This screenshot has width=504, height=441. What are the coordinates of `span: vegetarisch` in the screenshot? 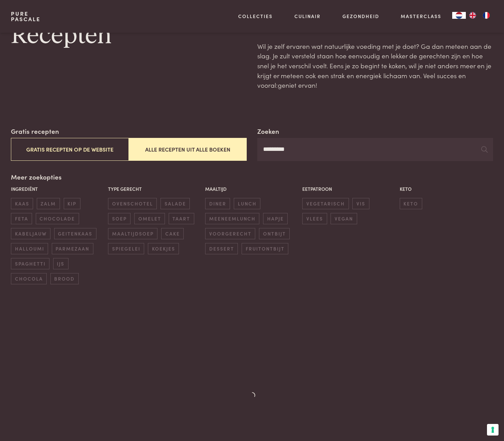 It's located at (326, 203).